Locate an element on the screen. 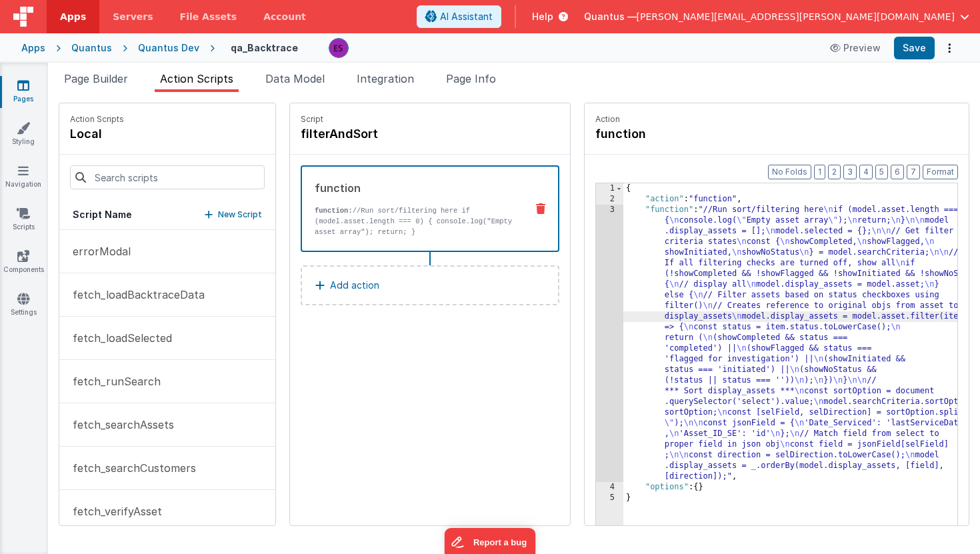 The width and height of the screenshot is (980, 554). button: fetch_loadSelected is located at coordinates (167, 338).